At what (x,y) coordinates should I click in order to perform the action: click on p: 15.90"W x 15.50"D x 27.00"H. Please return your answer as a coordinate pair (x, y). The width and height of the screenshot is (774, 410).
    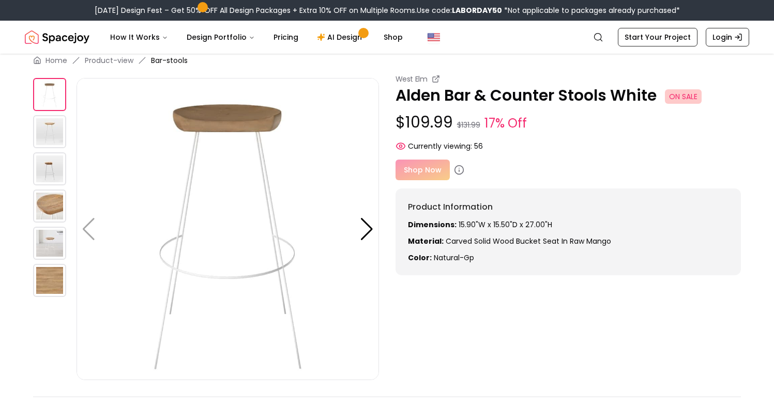
    Looking at the image, I should click on (568, 225).